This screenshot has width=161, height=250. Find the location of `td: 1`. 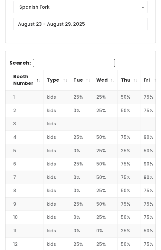

td: 1 is located at coordinates (24, 97).